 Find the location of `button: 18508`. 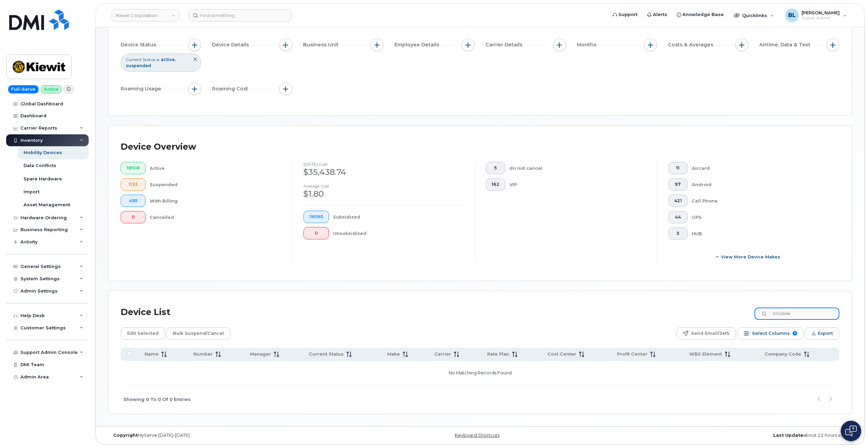

button: 18508 is located at coordinates (133, 168).